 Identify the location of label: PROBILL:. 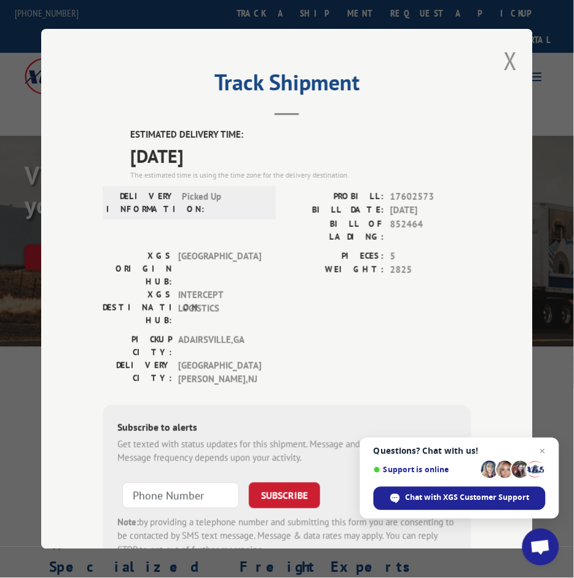
(336, 197).